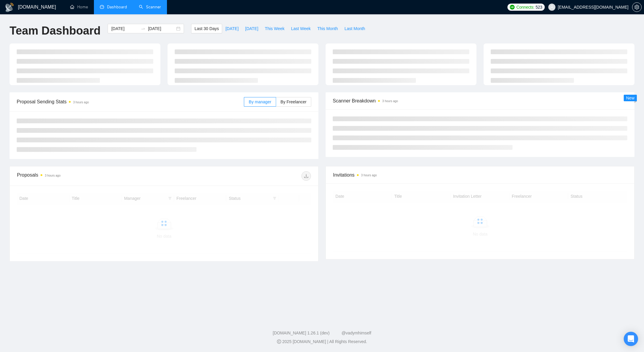  Describe the element at coordinates (150, 7) in the screenshot. I see `a: searchScanner` at that location.